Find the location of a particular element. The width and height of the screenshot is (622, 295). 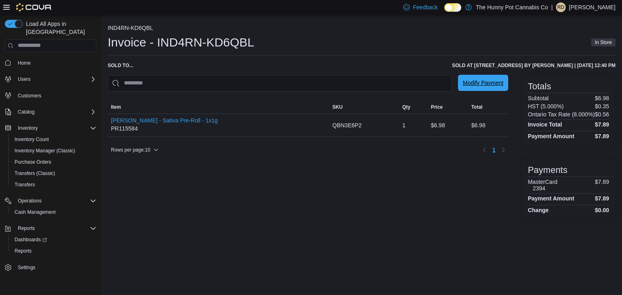

button: Item is located at coordinates (218, 107).